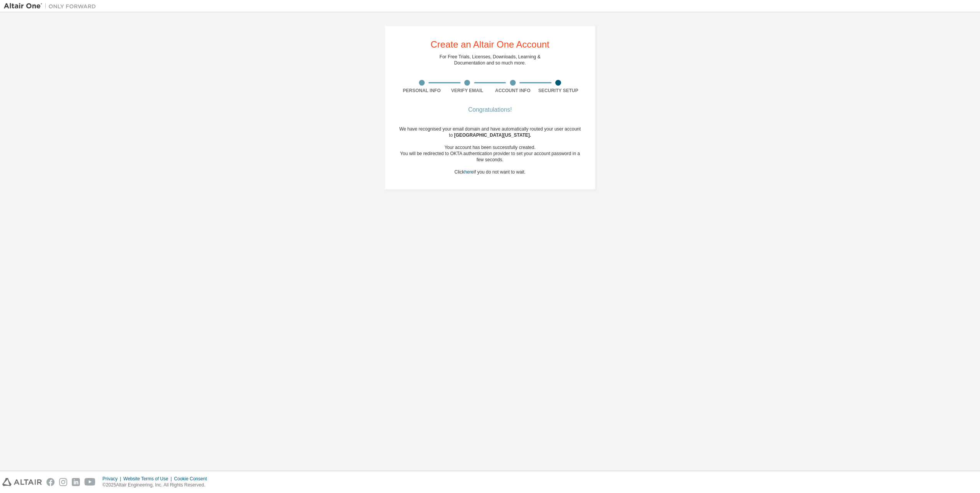 This screenshot has width=980, height=493. What do you see at coordinates (490, 156) in the screenshot?
I see `div: You will be redirected to OKTA authentication provider to set your account password in a few seco...` at bounding box center [490, 156].